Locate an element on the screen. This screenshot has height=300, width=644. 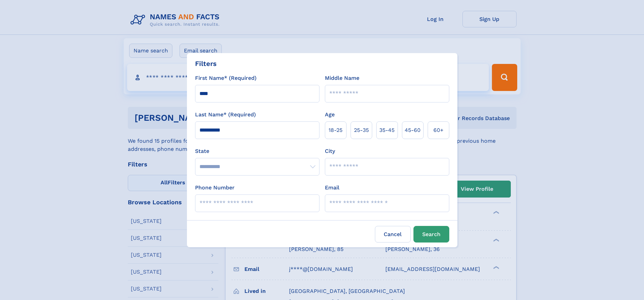
label: Middle Name is located at coordinates (342, 78).